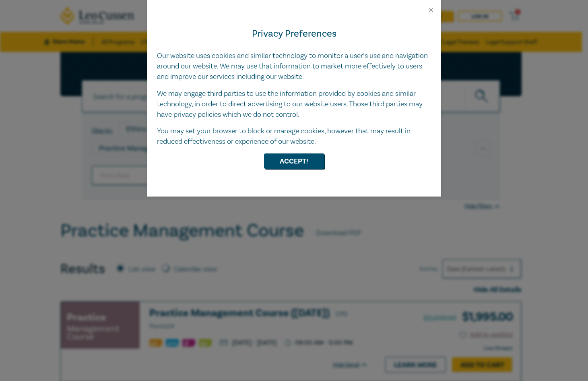 This screenshot has width=588, height=381. What do you see at coordinates (294, 34) in the screenshot?
I see `h4: Privacy Preferences` at bounding box center [294, 34].